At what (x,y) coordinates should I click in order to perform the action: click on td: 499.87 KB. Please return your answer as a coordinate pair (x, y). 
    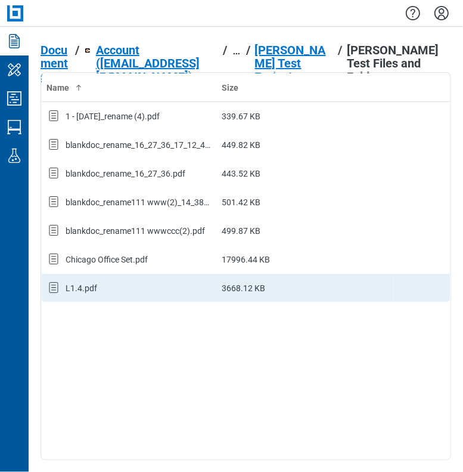
    Looking at the image, I should click on (305, 231).